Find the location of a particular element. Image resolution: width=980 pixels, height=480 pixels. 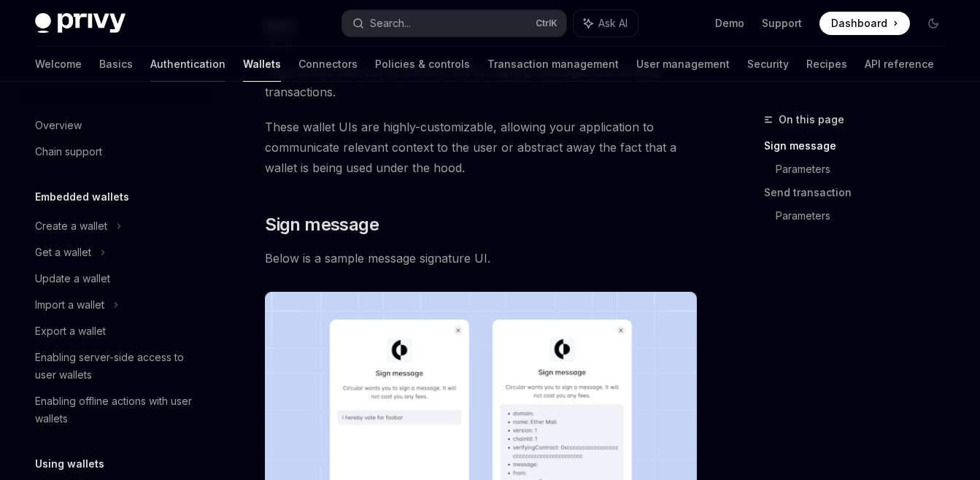

a: Recipes is located at coordinates (827, 64).